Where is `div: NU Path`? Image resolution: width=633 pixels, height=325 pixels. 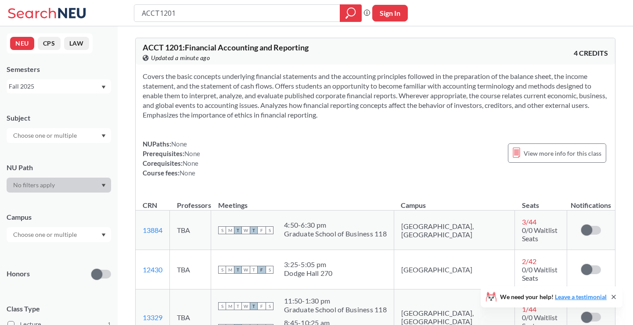
div: NU Path is located at coordinates (59, 168).